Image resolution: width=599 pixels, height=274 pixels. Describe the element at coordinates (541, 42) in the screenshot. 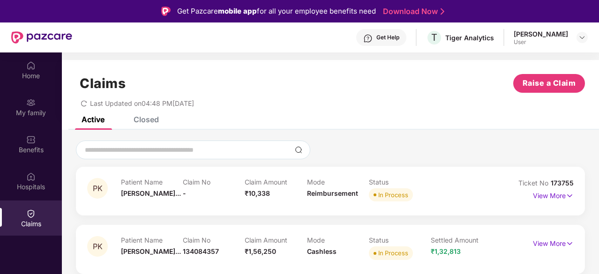

I see `div: User` at that location.